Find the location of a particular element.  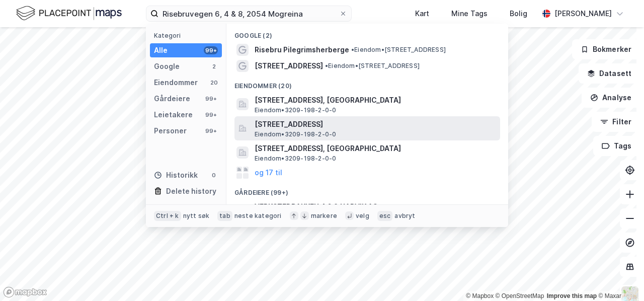

div: Eiendommer is located at coordinates (176, 83).